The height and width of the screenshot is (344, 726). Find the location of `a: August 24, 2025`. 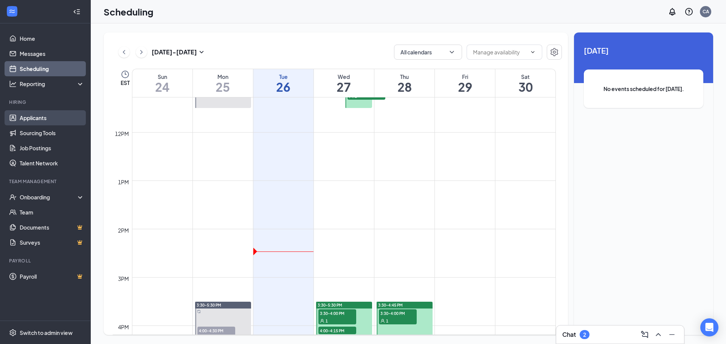

a: August 24, 2025 is located at coordinates (162, 83).